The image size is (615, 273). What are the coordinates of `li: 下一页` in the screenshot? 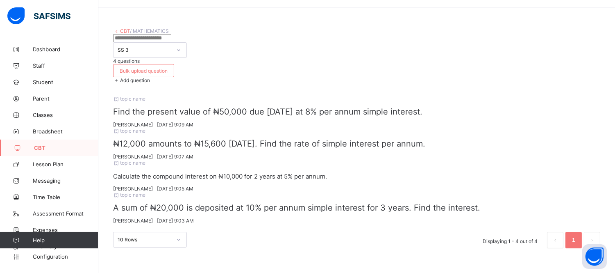 It's located at (593, 240).